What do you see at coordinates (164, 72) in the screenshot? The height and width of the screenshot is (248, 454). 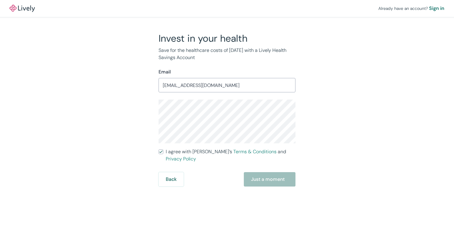 I see `label: Email` at bounding box center [164, 72].